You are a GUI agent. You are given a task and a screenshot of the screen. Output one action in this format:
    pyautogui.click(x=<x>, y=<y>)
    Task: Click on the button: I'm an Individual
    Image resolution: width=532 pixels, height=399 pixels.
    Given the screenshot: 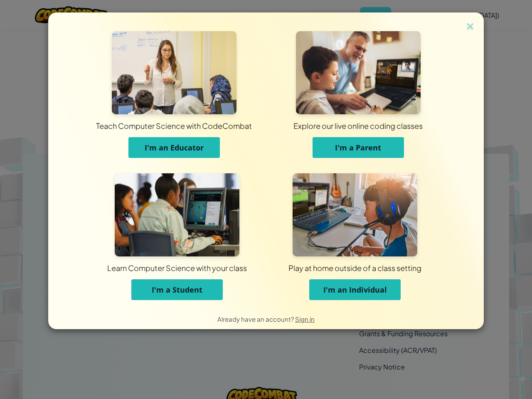 What is the action you would take?
    pyautogui.click(x=355, y=290)
    